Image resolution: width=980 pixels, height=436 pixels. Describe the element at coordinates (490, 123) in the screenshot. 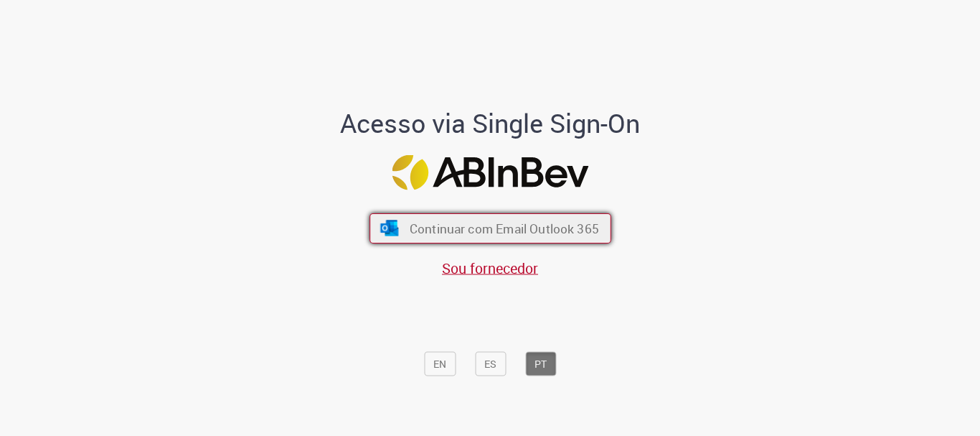

I see `h1: Acesso via Single Sign-On` at that location.